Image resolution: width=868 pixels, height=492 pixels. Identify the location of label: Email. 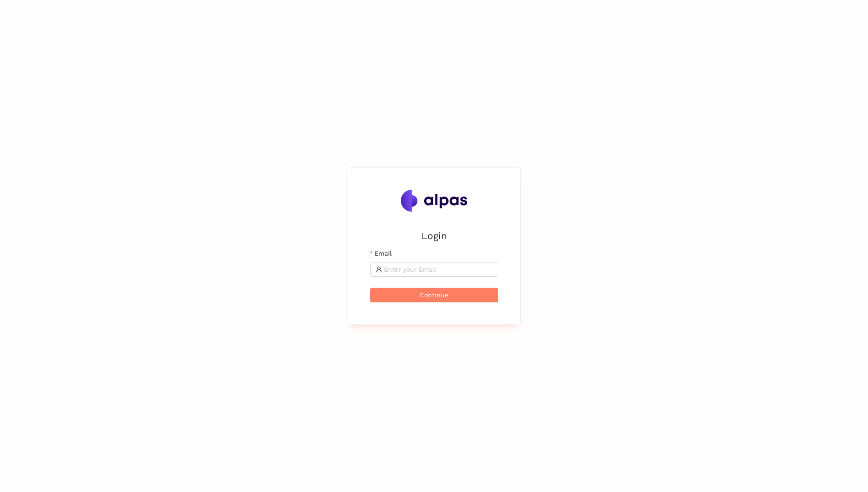
(381, 253).